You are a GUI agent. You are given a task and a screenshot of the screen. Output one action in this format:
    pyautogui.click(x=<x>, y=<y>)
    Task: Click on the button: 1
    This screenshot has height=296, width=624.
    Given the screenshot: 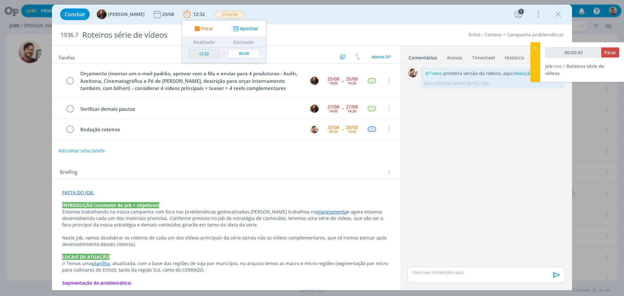 What is the action you would take?
    pyautogui.click(x=518, y=14)
    